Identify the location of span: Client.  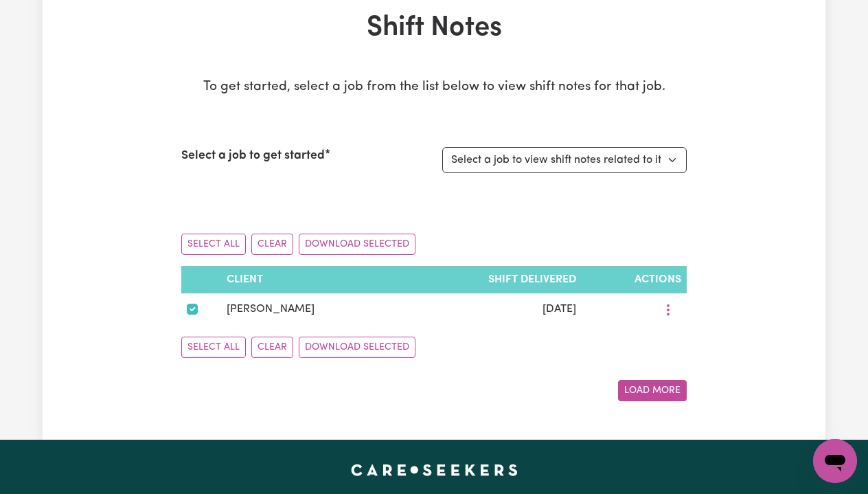
(244, 280).